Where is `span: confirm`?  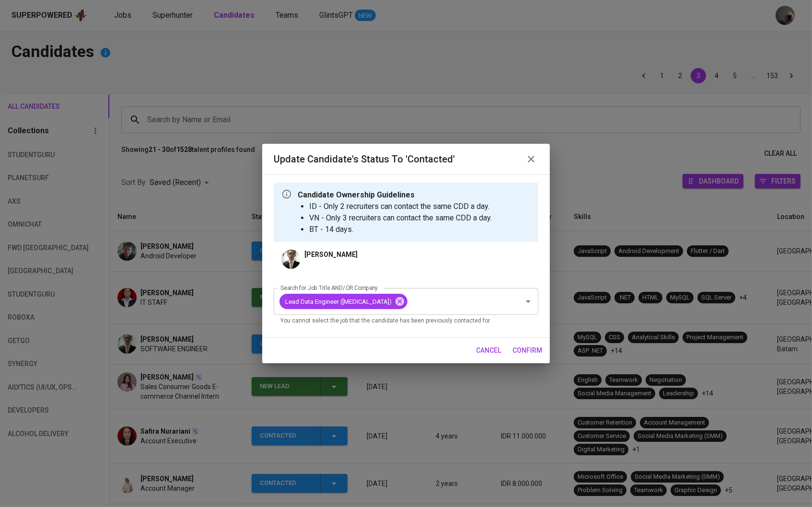
span: confirm is located at coordinates (527, 350).